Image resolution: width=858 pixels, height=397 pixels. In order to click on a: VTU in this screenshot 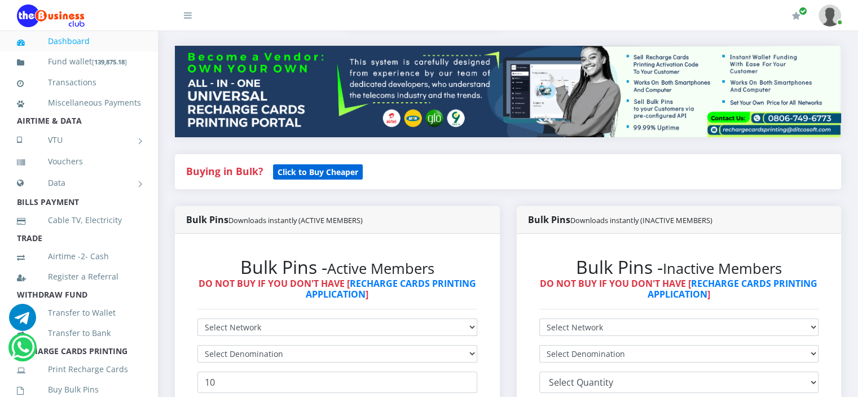, I will do `click(79, 140)`.